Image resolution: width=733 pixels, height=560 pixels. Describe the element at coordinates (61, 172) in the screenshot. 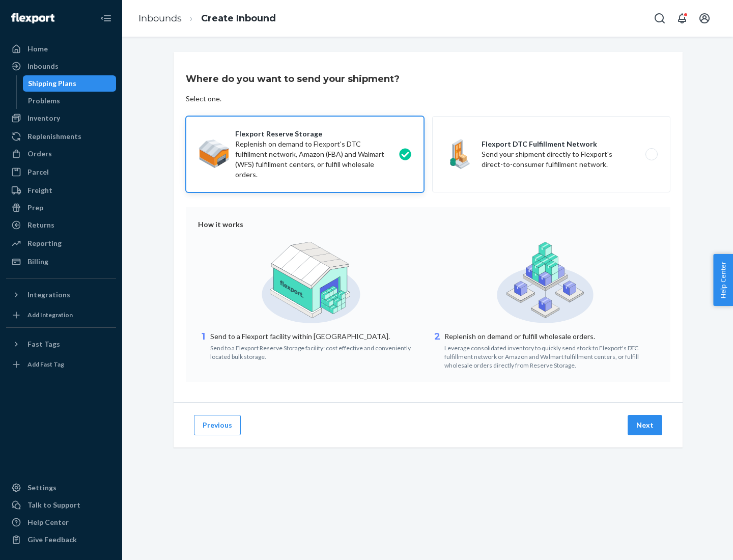

I see `a: Parcel` at that location.